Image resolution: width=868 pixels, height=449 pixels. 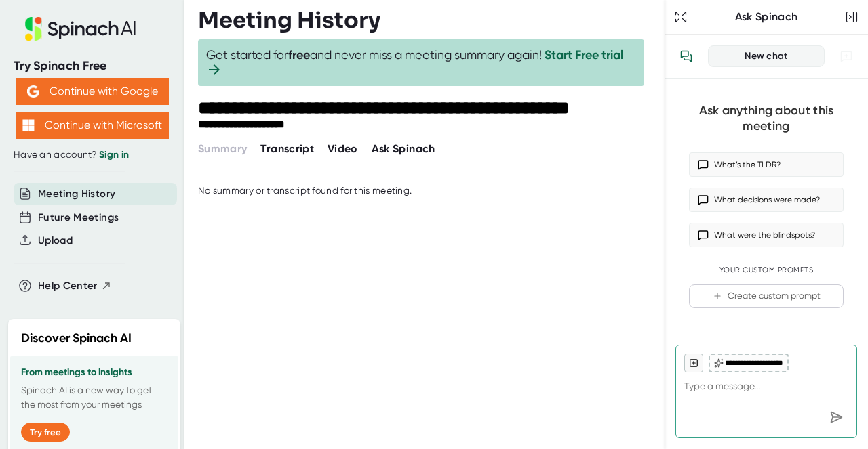 I want to click on span: Future Meetings, so click(x=78, y=217).